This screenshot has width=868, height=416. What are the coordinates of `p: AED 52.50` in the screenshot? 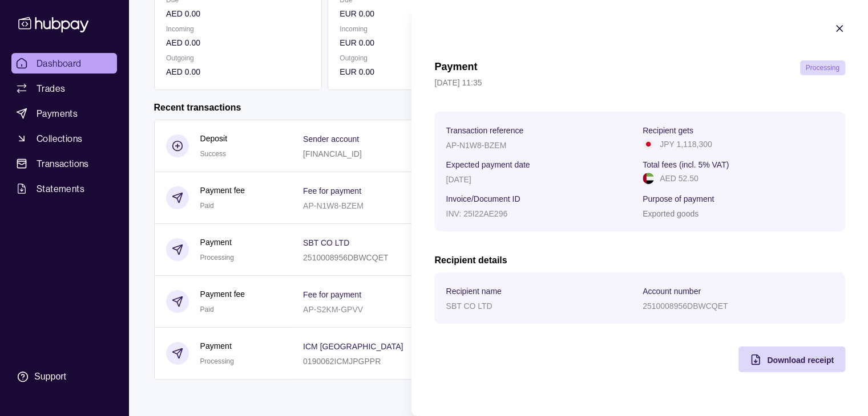 It's located at (679, 178).